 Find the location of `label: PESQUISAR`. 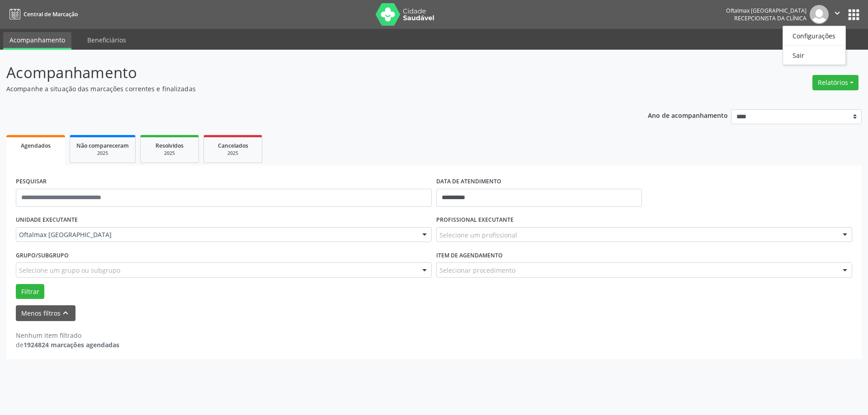

label: PESQUISAR is located at coordinates (32, 181).